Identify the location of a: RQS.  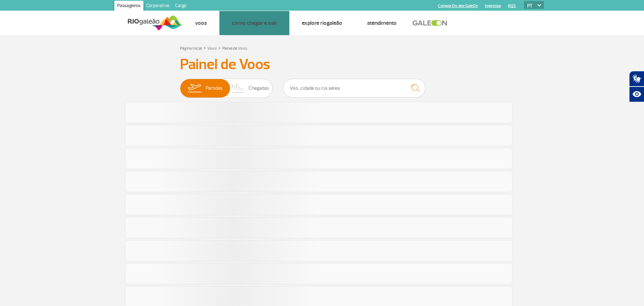
(512, 6).